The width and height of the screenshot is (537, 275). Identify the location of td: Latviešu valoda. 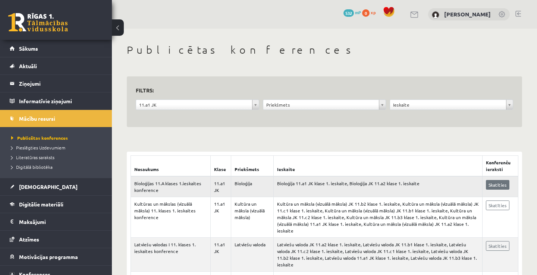
(252, 254).